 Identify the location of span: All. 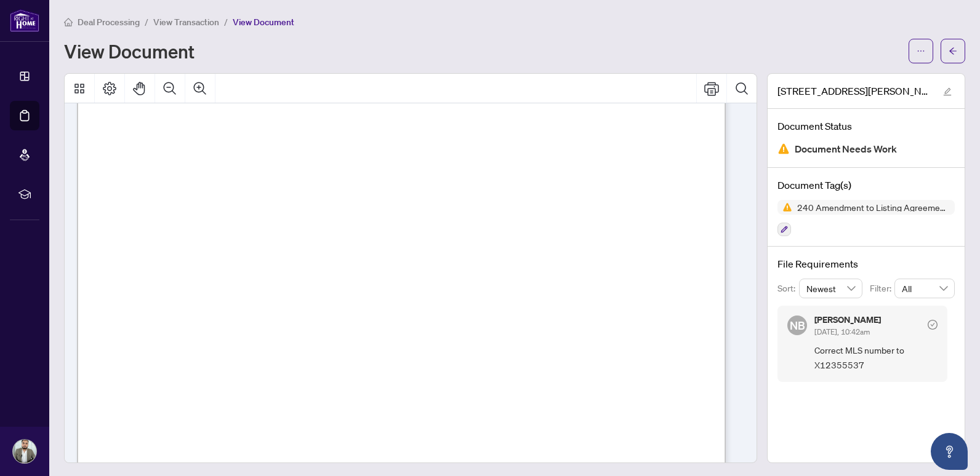
(925, 289).